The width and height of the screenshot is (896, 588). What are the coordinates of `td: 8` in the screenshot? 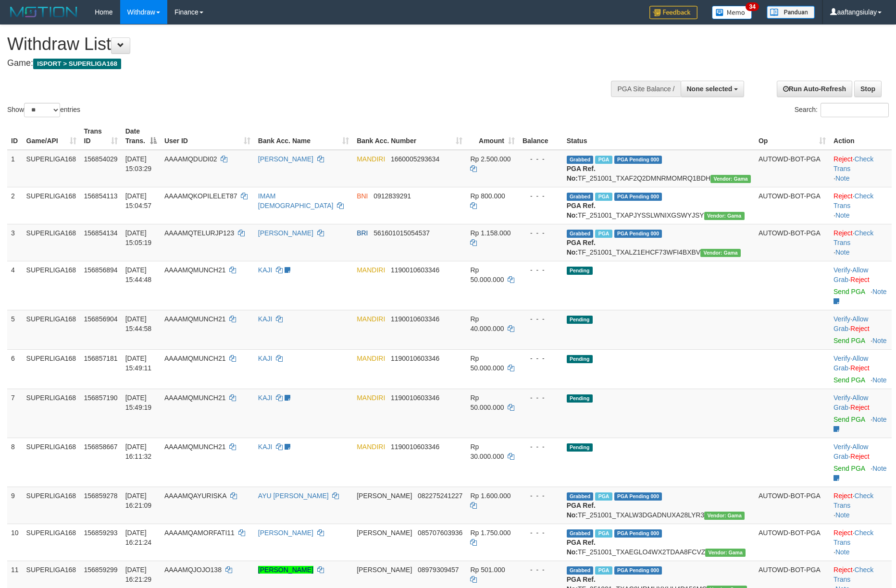 It's located at (15, 462).